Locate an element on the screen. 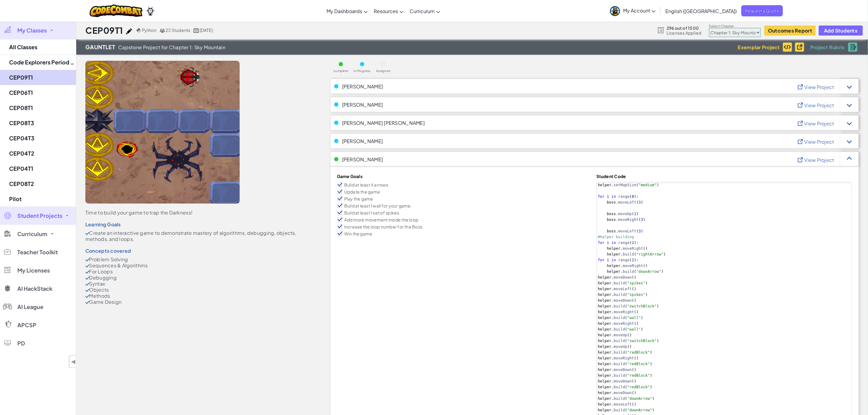 The height and width of the screenshot is (415, 868). li: Problem Solving is located at coordinates (198, 260).